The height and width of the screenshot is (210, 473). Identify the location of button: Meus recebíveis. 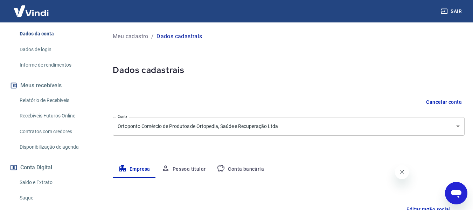
(52, 85).